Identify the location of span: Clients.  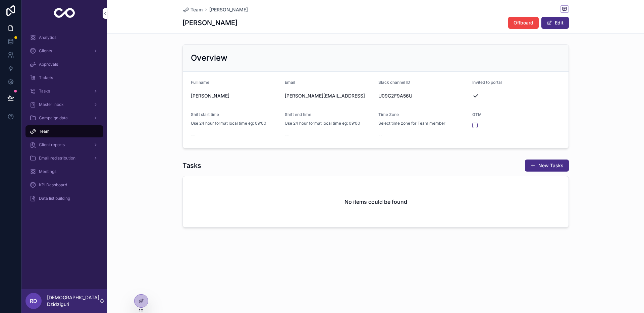
(45, 51).